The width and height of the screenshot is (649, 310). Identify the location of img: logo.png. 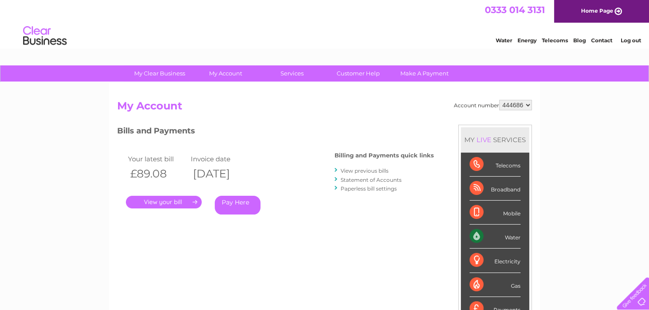
(45, 36).